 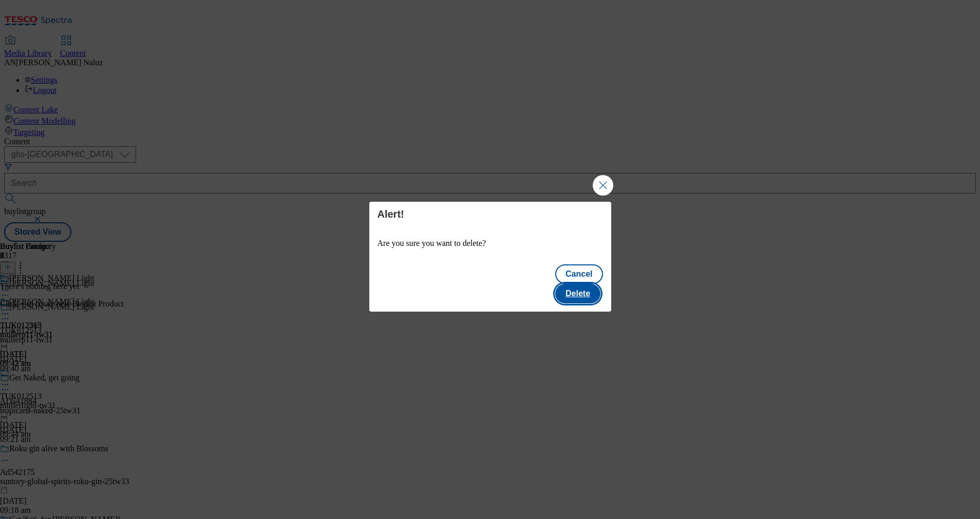 I want to click on div: Modal, so click(x=490, y=257).